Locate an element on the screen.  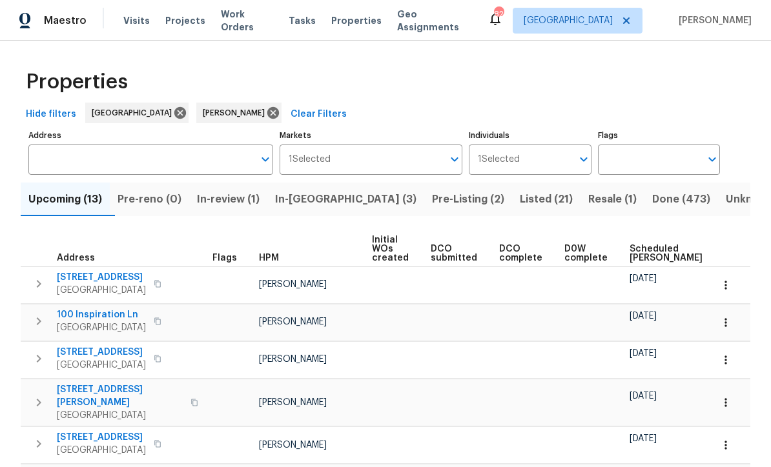
label: Individuals is located at coordinates (529, 136).